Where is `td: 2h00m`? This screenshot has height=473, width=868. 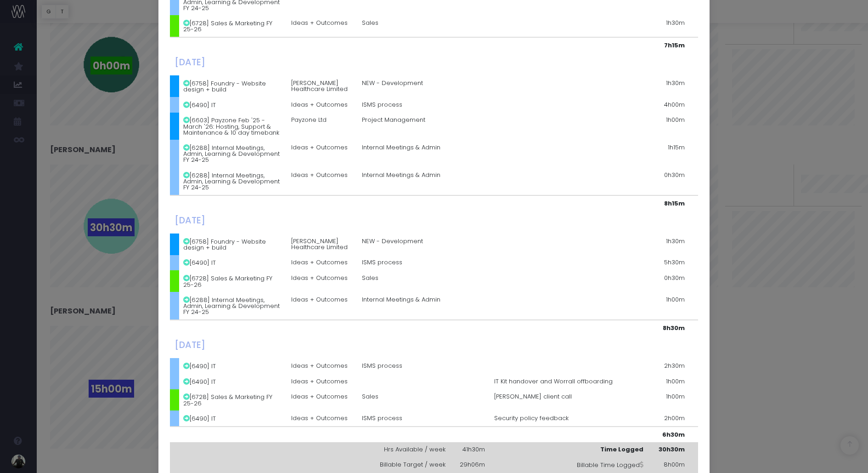
td: 2h00m is located at coordinates (669, 418).